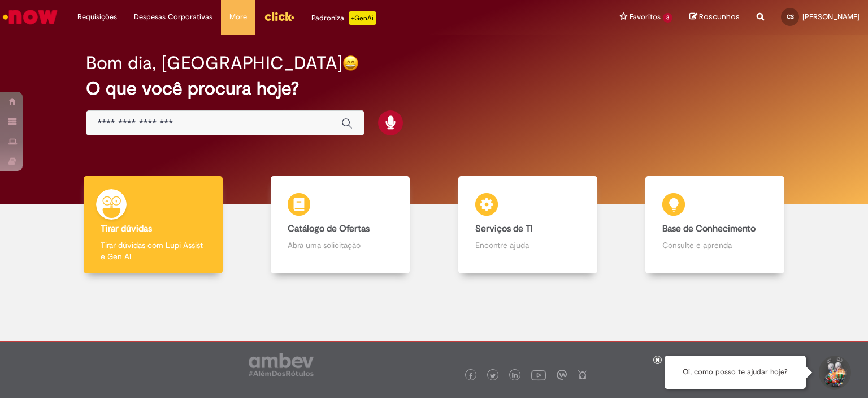  Describe the element at coordinates (434, 88) in the screenshot. I see `h2: O que você procura hoje?` at that location.